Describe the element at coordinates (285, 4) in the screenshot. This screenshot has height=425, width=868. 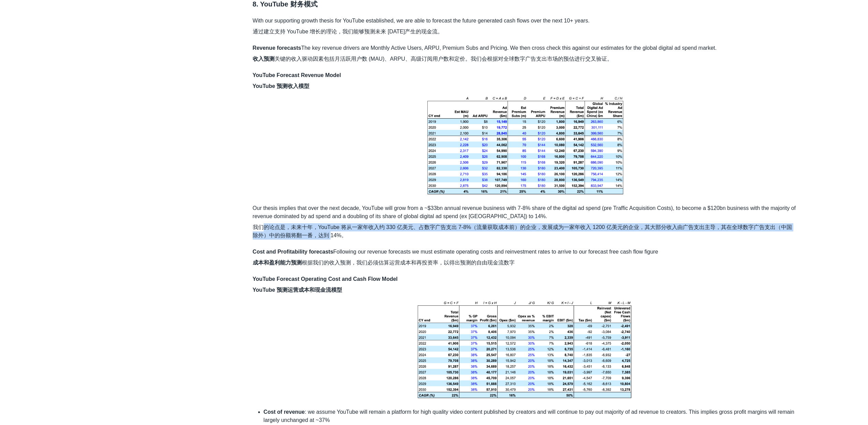
I see `font: 8. YouTube 财务模式` at that location.